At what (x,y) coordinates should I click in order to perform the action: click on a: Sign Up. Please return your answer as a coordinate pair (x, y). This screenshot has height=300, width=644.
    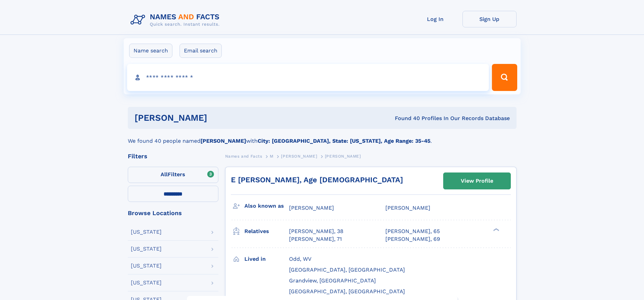
    Looking at the image, I should click on (490, 19).